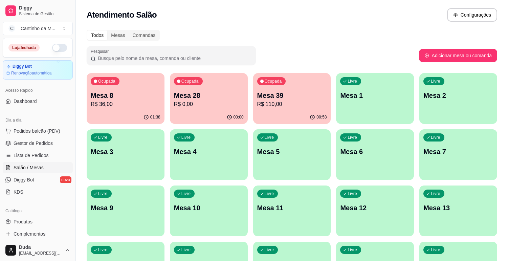 This screenshot has height=261, width=508. What do you see at coordinates (24, 180) in the screenshot?
I see `span: Diggy Bot` at bounding box center [24, 180].